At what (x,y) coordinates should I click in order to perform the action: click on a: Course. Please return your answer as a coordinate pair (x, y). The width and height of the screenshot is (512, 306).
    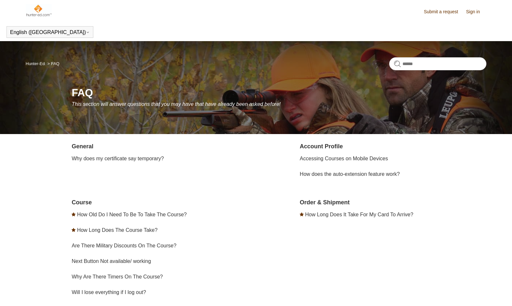
    Looking at the image, I should click on (82, 202).